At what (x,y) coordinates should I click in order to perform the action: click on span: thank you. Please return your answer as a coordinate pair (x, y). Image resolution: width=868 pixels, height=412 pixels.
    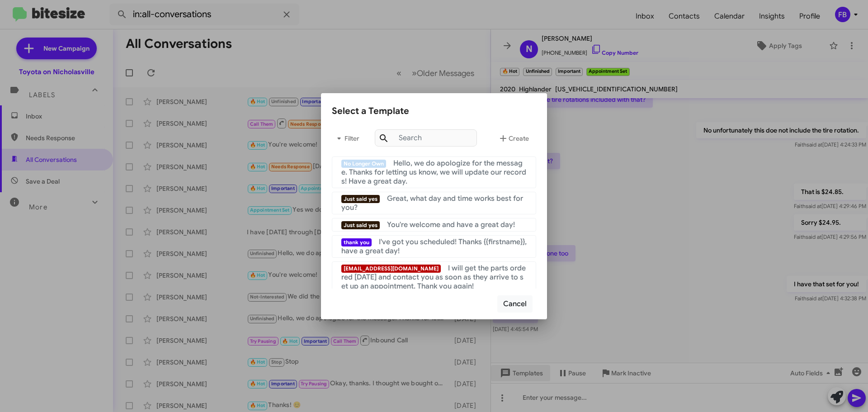
    Looking at the image, I should click on (356, 243).